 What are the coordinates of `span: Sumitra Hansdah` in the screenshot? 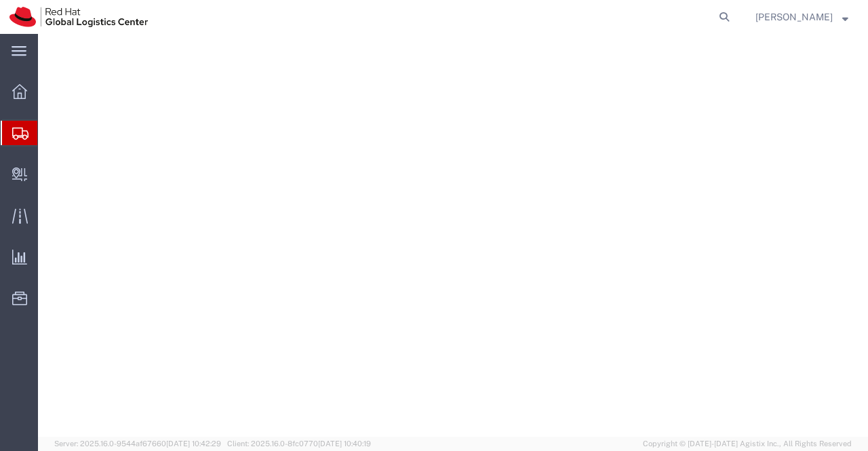 It's located at (794, 17).